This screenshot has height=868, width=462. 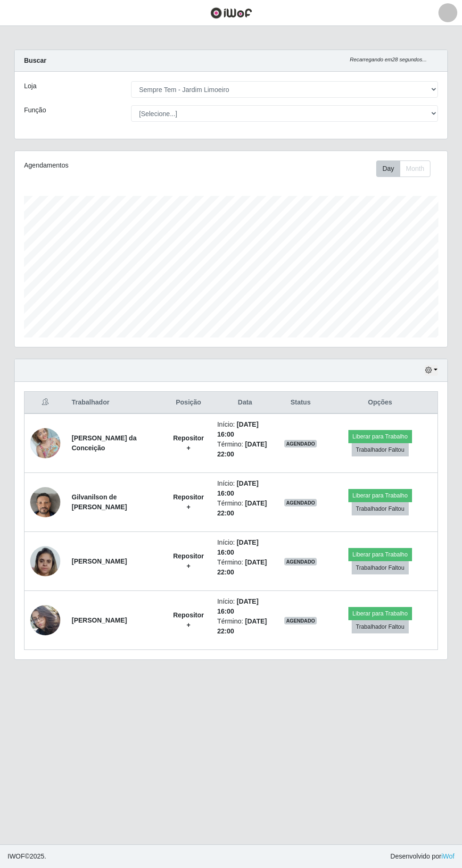 What do you see at coordinates (27, 856) in the screenshot?
I see `span: © 2025 .` at bounding box center [27, 856].